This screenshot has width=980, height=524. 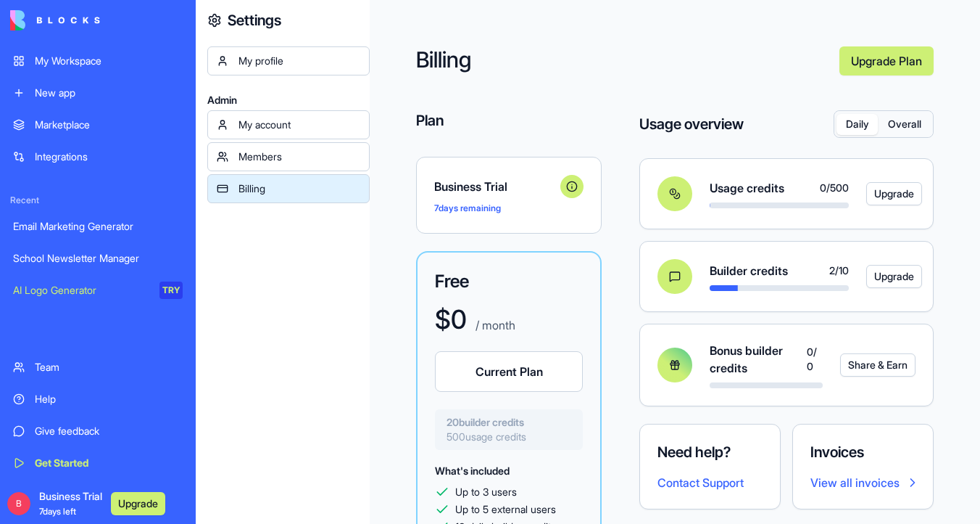 What do you see at coordinates (509, 281) in the screenshot?
I see `h3: Free` at bounding box center [509, 281].